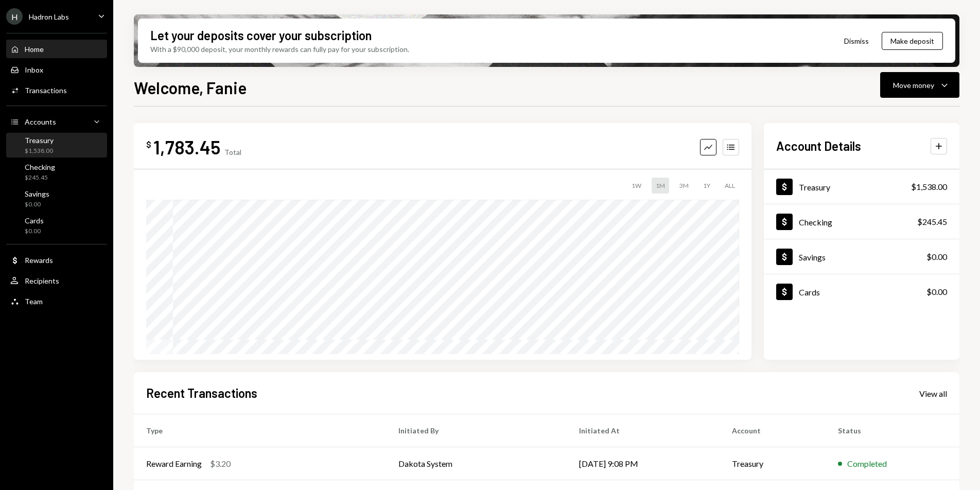 This screenshot has width=980, height=490. Describe the element at coordinates (187, 147) in the screenshot. I see `div: 1,783.45` at that location.